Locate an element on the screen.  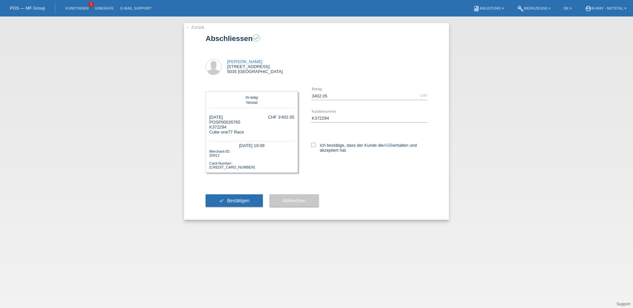
i: account_circle is located at coordinates (588, 9).